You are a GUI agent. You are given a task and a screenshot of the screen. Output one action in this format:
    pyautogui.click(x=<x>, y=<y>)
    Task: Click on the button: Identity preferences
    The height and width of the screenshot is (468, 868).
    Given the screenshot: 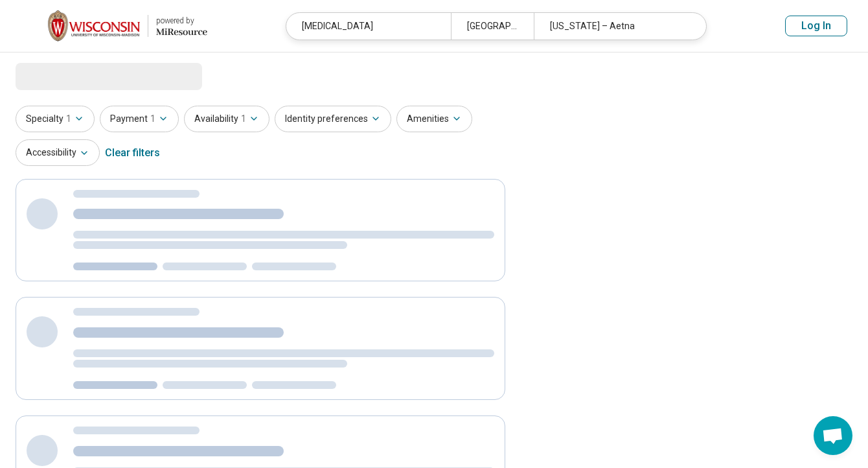 What is the action you would take?
    pyautogui.click(x=333, y=118)
    